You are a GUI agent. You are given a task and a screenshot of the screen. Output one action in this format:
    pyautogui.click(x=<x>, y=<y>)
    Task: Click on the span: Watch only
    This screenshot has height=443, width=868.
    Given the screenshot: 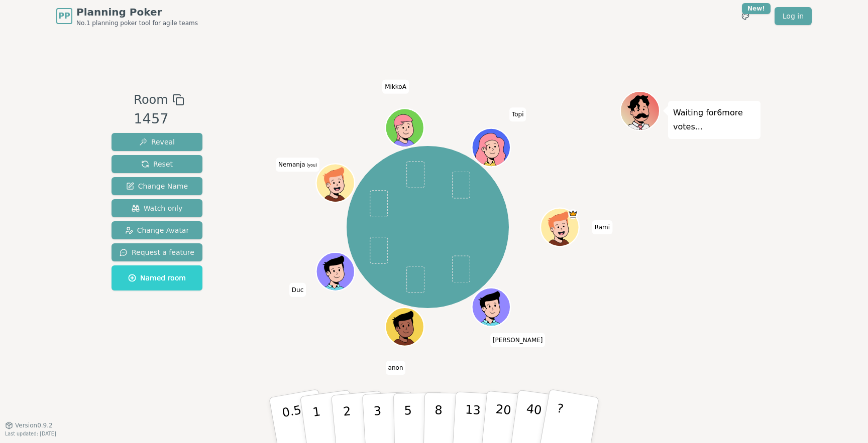 What is the action you would take?
    pyautogui.click(x=157, y=209)
    